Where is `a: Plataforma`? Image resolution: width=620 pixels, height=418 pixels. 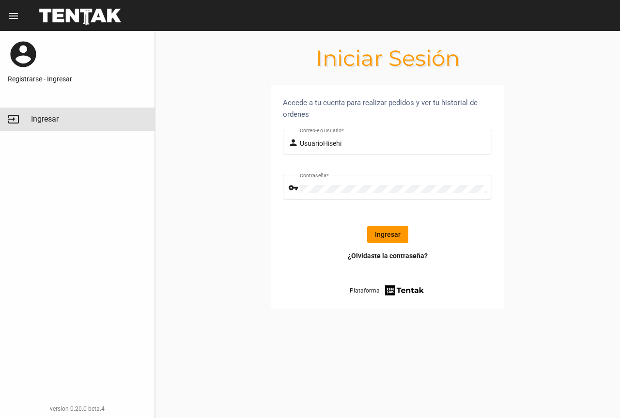 a: Plataforma is located at coordinates (387, 290).